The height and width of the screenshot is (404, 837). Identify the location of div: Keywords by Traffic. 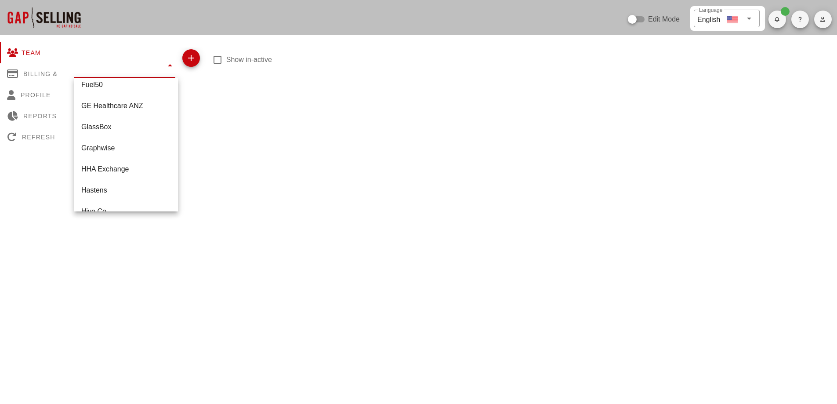
(123, 59).